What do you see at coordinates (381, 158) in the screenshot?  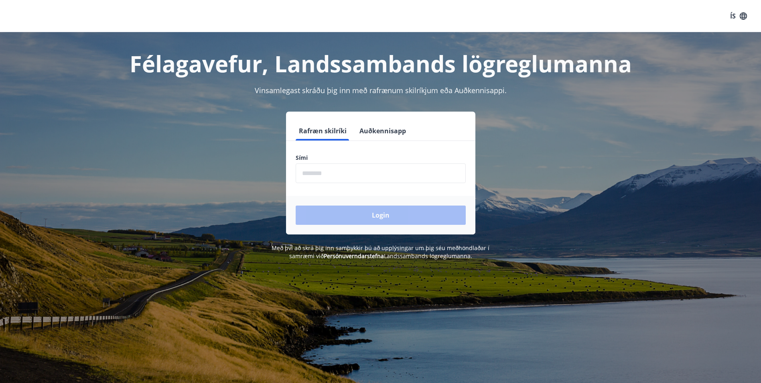 I see `label: Sími` at bounding box center [381, 158].